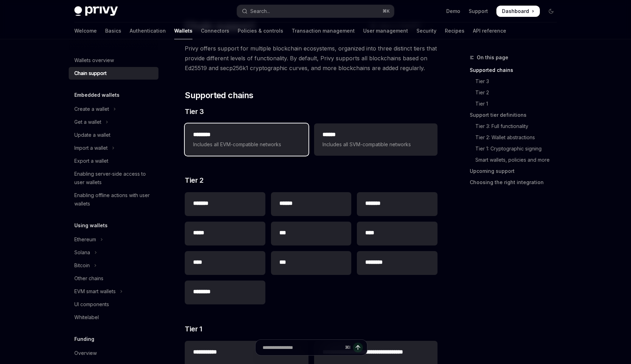 The image size is (631, 364). I want to click on div: Ethereum, so click(85, 240).